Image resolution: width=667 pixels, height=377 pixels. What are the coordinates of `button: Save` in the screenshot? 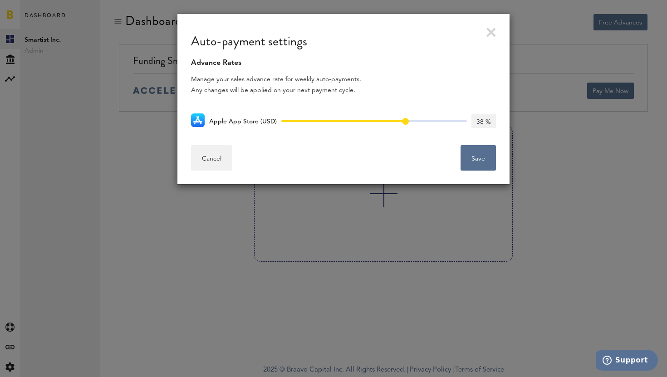 It's located at (478, 158).